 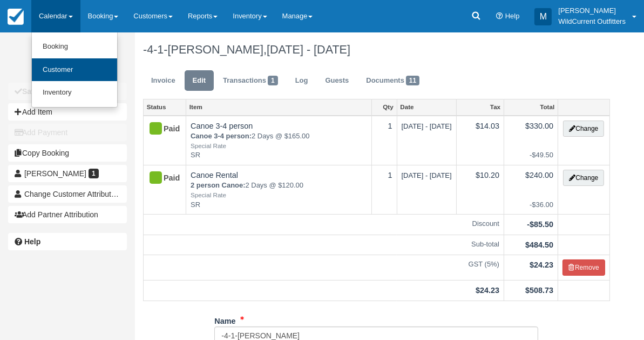 What do you see at coordinates (323, 223) in the screenshot?
I see `em: Discount` at bounding box center [323, 223].